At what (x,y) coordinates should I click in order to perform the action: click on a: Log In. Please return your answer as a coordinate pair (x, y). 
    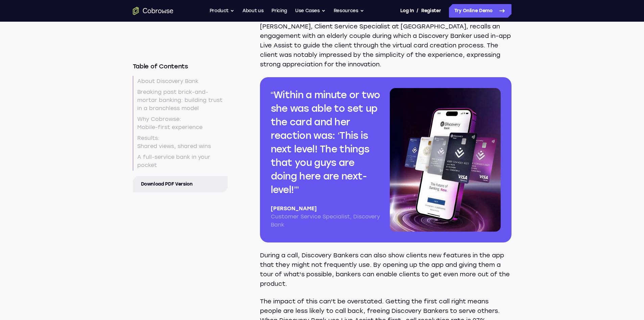
    Looking at the image, I should click on (407, 11).